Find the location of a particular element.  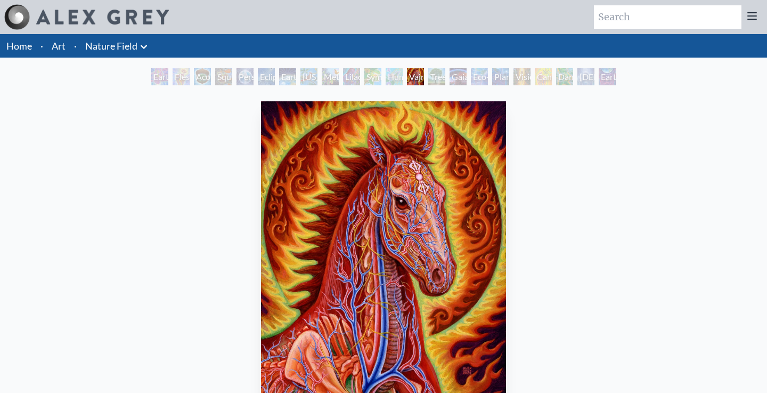

div: Vajra Horse is located at coordinates (416, 77).